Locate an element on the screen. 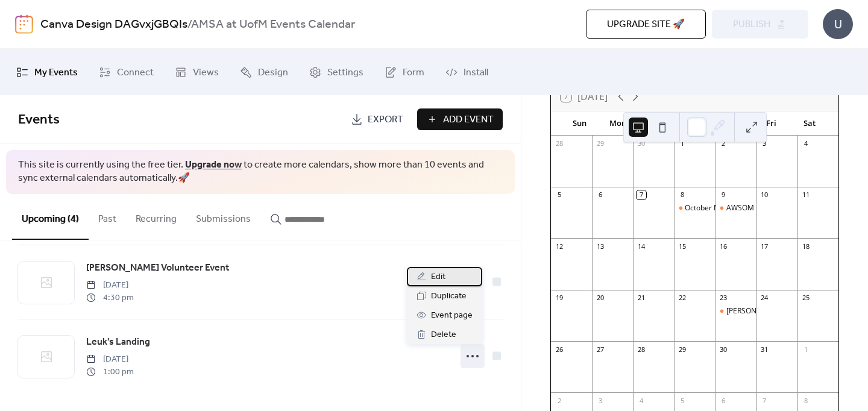 The image size is (868, 411). span: Leuk's Landing is located at coordinates (118, 342).